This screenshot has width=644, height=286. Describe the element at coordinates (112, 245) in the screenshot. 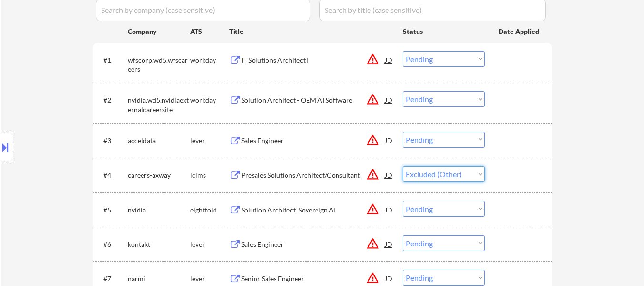

I see `div: #6` at that location.